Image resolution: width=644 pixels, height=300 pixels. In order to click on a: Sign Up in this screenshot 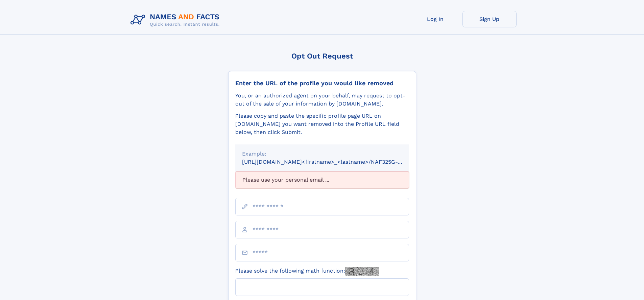, I will do `click(490, 18)`.